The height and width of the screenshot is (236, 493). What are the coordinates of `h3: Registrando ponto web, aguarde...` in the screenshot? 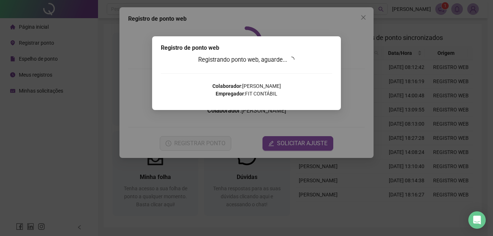 It's located at (247, 60).